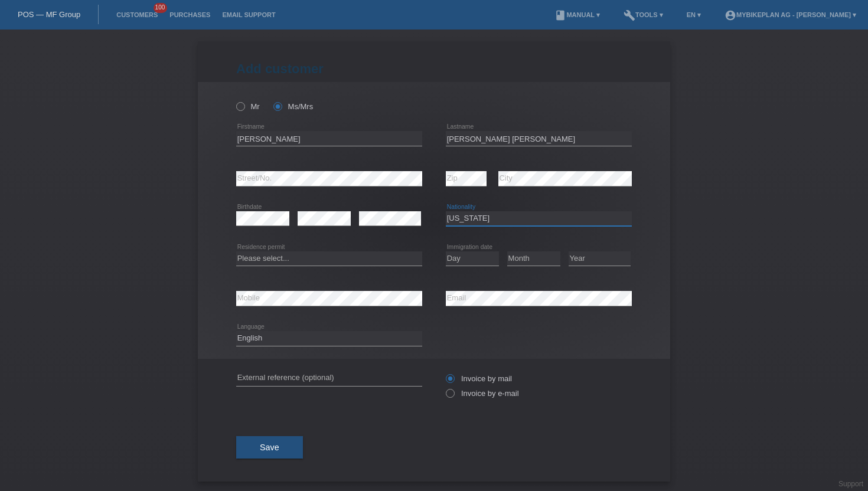  What do you see at coordinates (137, 15) in the screenshot?
I see `a: Customers` at bounding box center [137, 15].